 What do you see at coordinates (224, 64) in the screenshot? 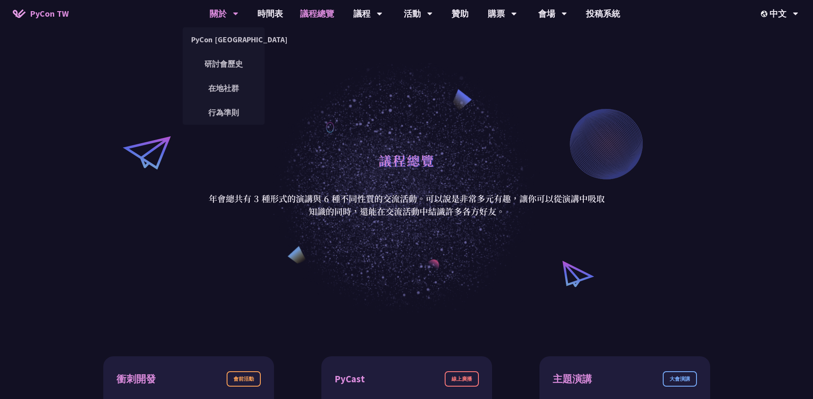
I see `a: 研討會歷史` at bounding box center [224, 64].